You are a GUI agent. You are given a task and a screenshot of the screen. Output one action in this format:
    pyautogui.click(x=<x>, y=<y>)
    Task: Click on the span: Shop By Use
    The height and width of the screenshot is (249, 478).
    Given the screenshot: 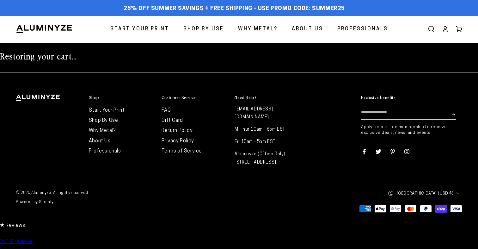 What is the action you would take?
    pyautogui.click(x=204, y=29)
    